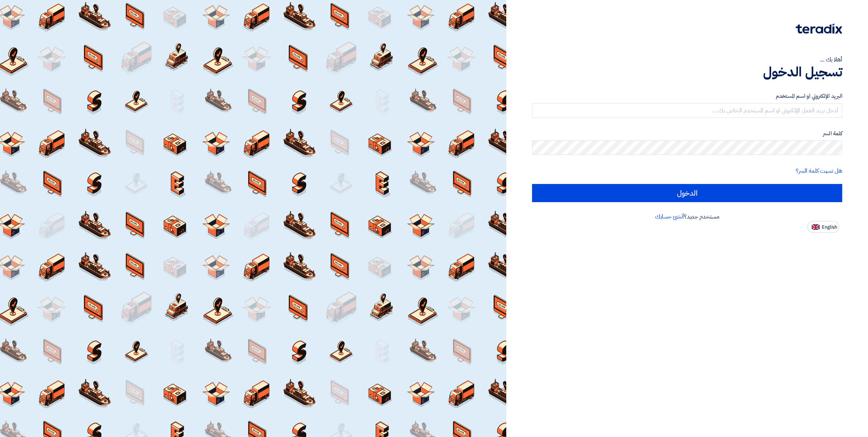 This screenshot has width=868, height=437. I want to click on input: الدخول, so click(687, 193).